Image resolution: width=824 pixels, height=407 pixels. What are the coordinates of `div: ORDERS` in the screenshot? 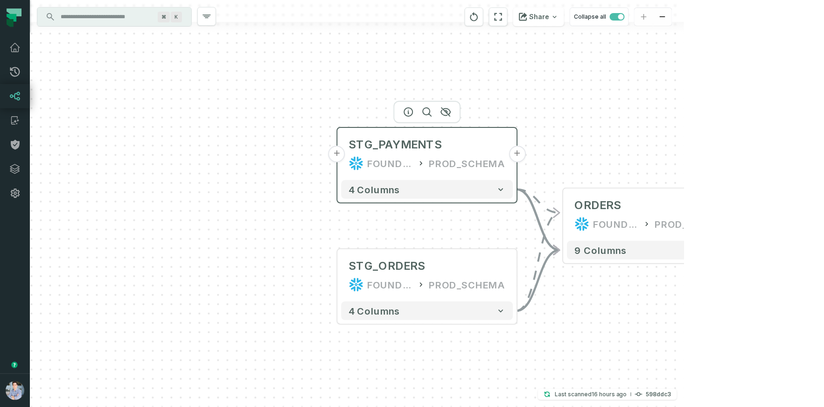 It's located at (598, 205).